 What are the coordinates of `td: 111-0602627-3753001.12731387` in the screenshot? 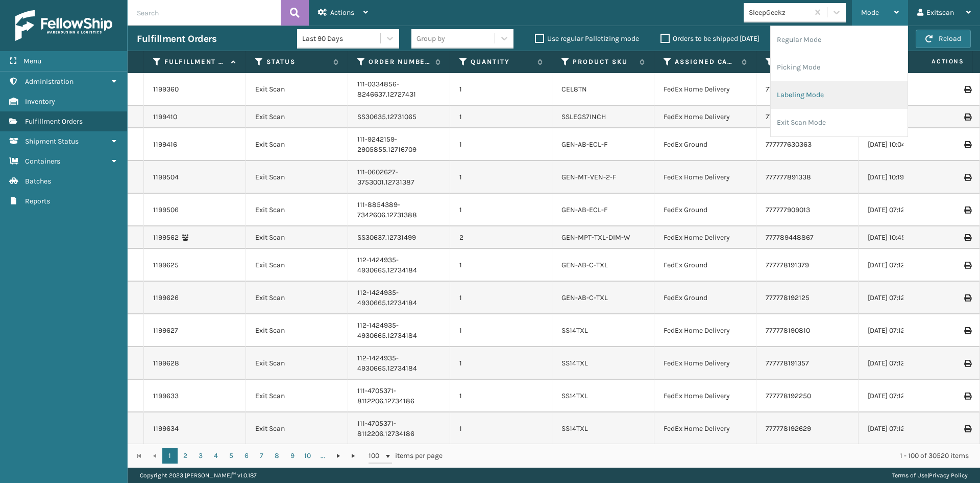 It's located at (399, 177).